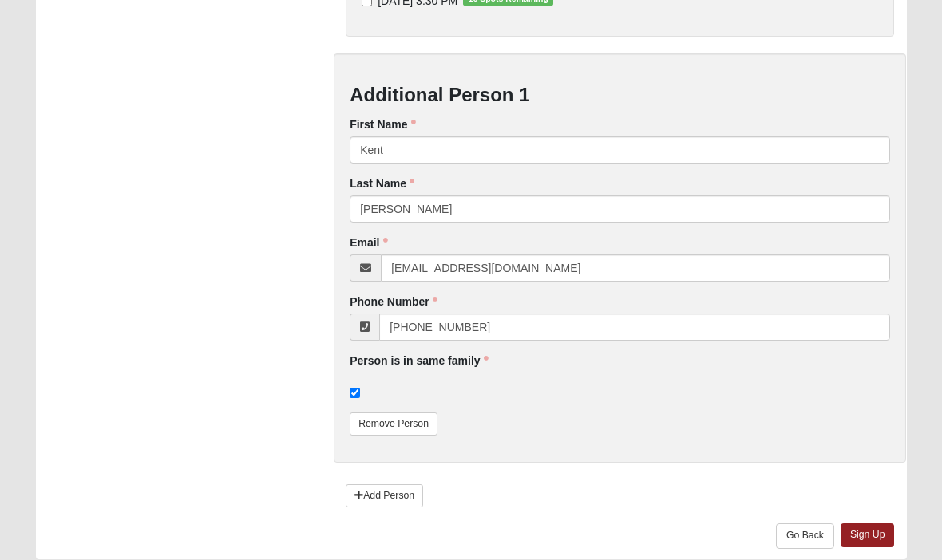  What do you see at coordinates (805, 535) in the screenshot?
I see `a: Go Back` at bounding box center [805, 535].